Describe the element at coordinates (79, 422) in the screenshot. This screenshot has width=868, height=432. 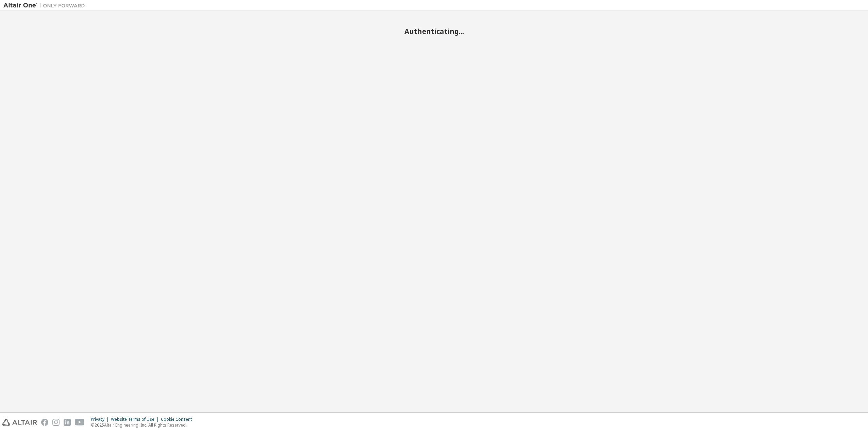
I see `img: youtube.svg` at that location.